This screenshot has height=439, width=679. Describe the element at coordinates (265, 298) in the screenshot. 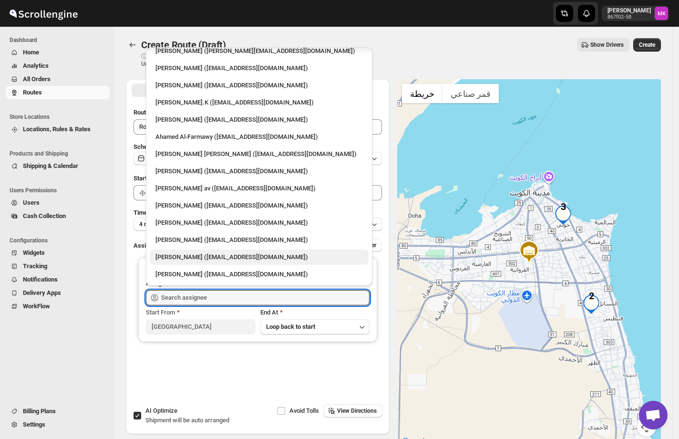

I see `input: Search assignee` at that location.